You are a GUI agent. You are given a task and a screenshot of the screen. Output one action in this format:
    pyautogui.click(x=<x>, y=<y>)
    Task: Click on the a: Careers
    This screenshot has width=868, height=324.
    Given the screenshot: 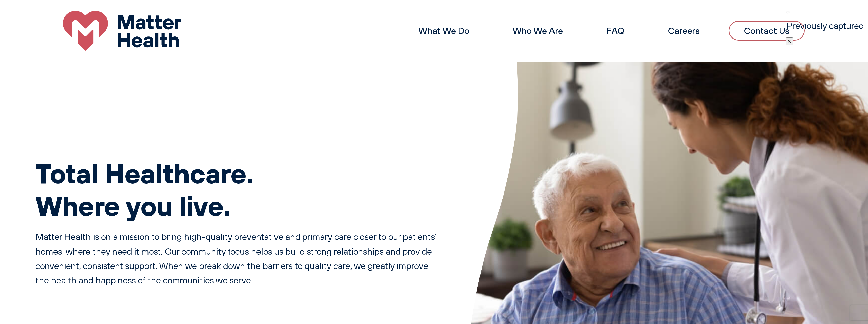 What is the action you would take?
    pyautogui.click(x=684, y=31)
    